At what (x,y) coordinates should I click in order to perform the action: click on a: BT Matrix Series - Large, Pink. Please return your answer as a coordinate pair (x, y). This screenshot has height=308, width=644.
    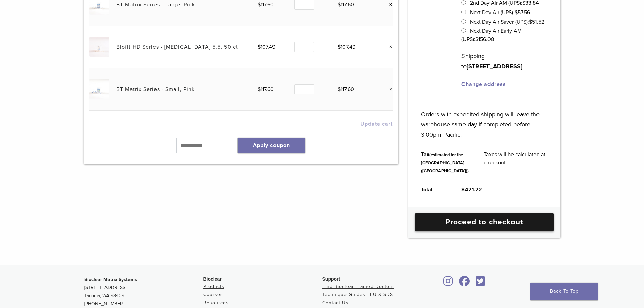
    Looking at the image, I should click on (155, 5).